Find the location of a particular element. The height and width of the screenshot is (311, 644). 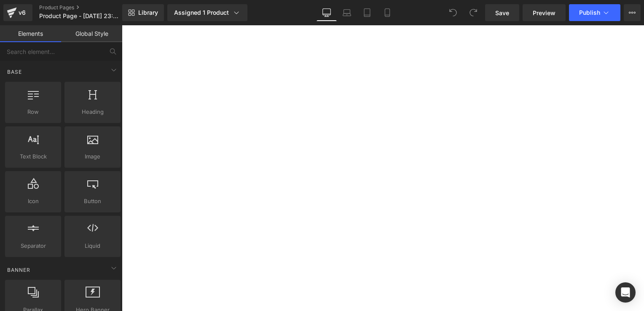

span: Separator is located at coordinates (33, 246).